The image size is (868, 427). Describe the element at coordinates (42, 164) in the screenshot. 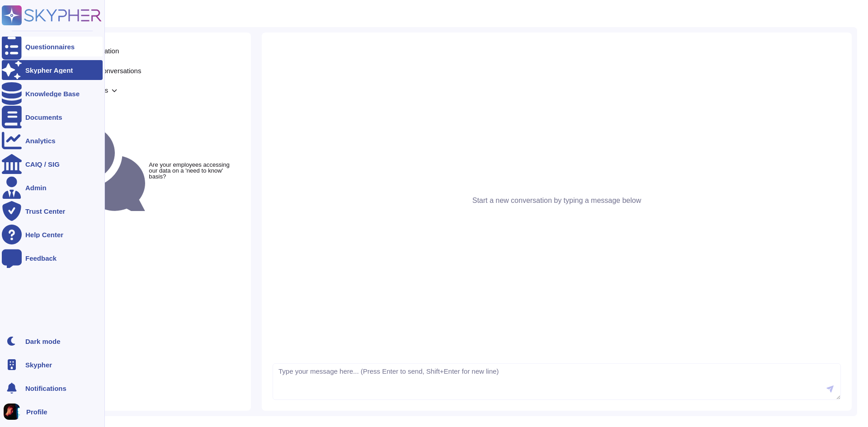

I see `div: CAIQ / SIG` at that location.